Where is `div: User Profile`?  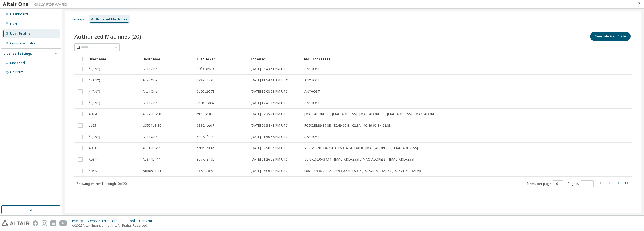 div: User Profile is located at coordinates (20, 34).